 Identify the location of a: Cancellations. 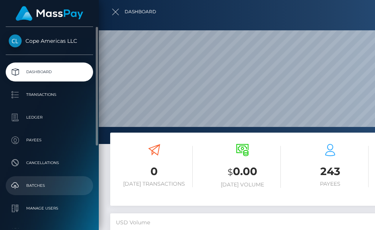
(49, 163).